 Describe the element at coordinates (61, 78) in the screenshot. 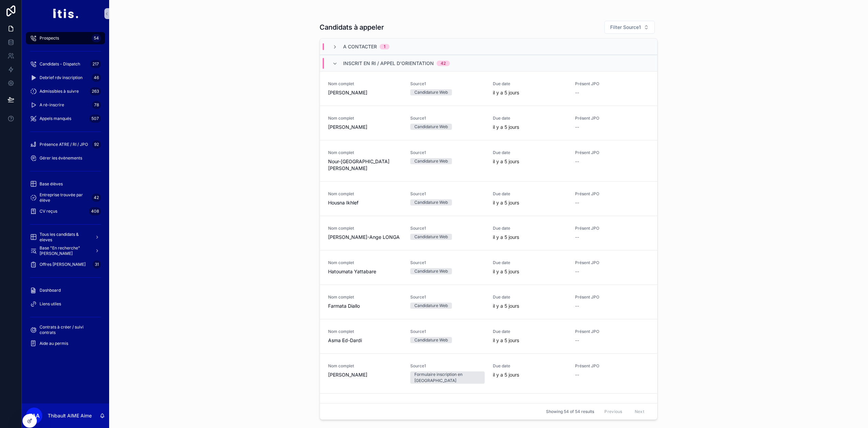

I see `span: Debrief rdv inscription` at that location.